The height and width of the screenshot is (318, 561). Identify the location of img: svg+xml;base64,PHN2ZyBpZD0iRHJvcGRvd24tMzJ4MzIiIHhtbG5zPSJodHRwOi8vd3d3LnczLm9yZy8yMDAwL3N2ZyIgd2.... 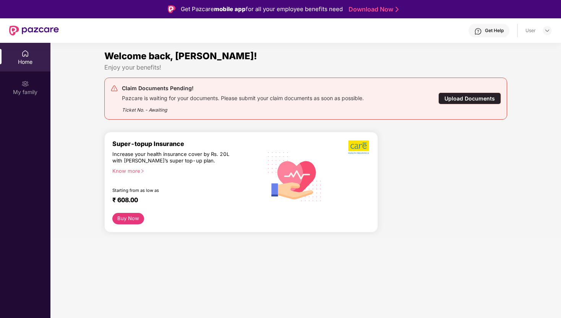
(547, 31).